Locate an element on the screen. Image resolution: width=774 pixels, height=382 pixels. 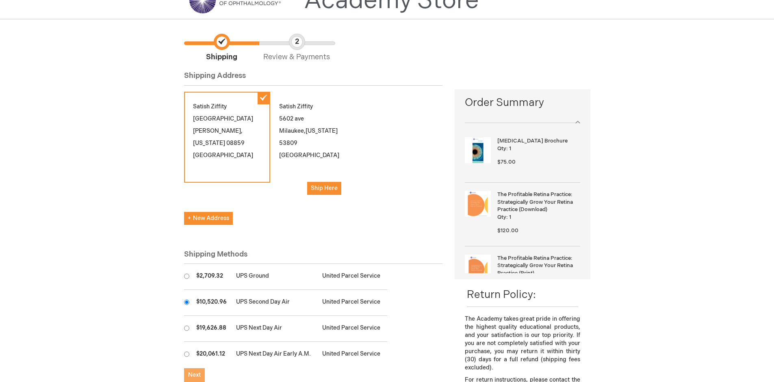
span: Ship Here is located at coordinates (324, 188).